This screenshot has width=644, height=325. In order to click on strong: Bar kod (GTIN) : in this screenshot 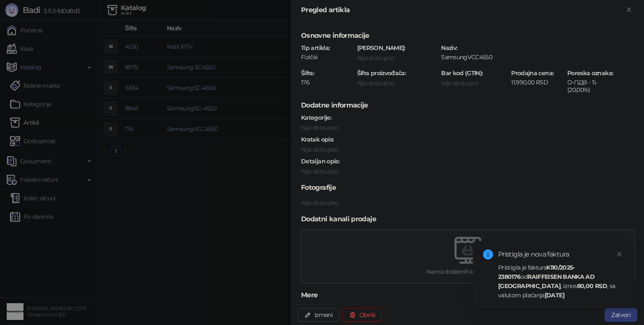, I will do `click(462, 73)`.